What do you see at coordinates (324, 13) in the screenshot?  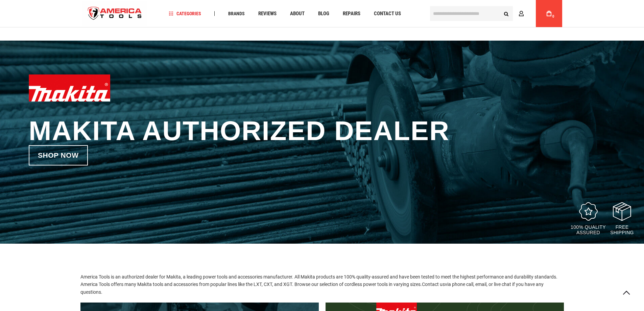 I see `a: Blog` at bounding box center [324, 13].